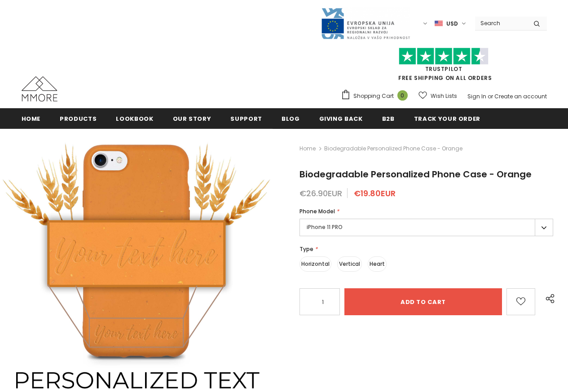 The image size is (568, 392). Describe the element at coordinates (376, 96) in the screenshot. I see `a: Shopping Cart 0` at that location.